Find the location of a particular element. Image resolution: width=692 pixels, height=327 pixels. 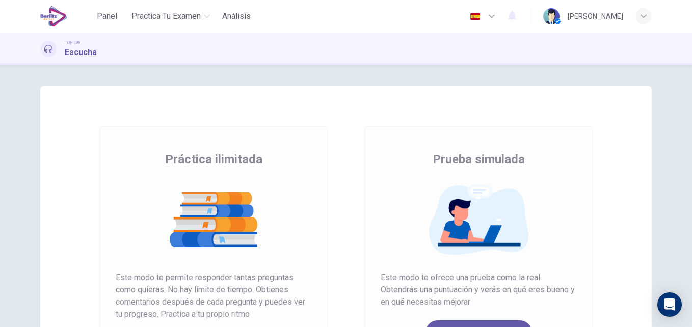

span: Práctica ilimitada is located at coordinates (213, 159).